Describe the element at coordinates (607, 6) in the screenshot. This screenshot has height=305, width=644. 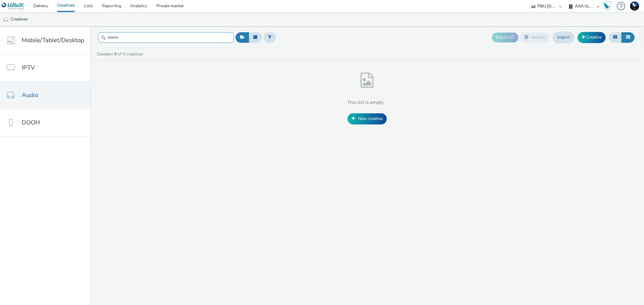
I see `img: Hawk Academy` at that location.